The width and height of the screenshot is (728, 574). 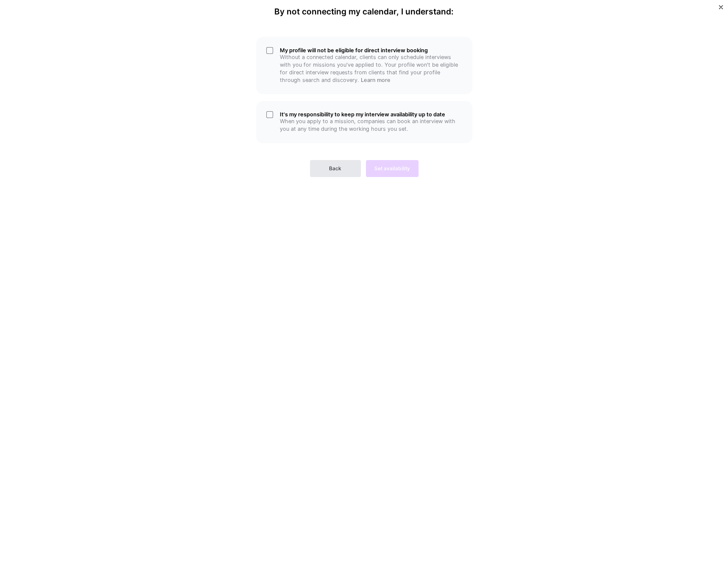 I want to click on h4: By not connecting my calendar, I understand:, so click(x=364, y=11).